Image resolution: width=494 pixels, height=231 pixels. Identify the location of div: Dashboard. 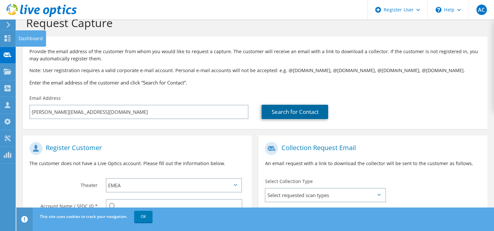
(31, 39).